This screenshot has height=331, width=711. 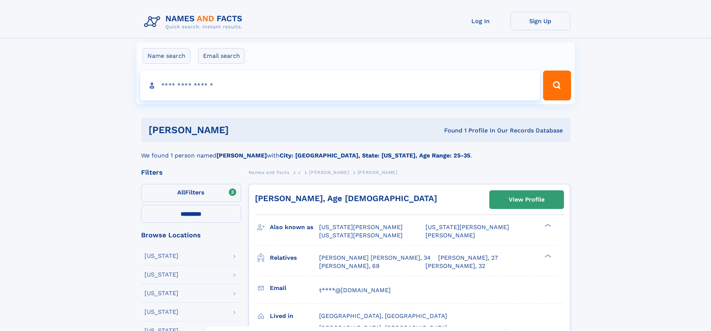 I want to click on div: Browse Locations, so click(x=191, y=235).